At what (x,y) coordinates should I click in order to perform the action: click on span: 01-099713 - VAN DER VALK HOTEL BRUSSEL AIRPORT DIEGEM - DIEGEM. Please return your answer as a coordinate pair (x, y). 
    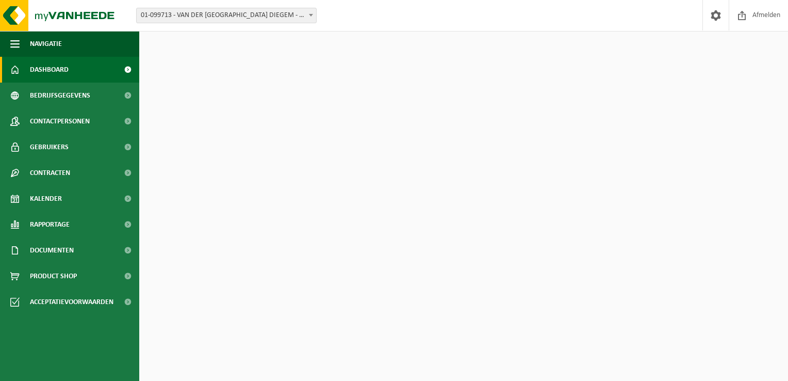
    Looking at the image, I should click on (226, 15).